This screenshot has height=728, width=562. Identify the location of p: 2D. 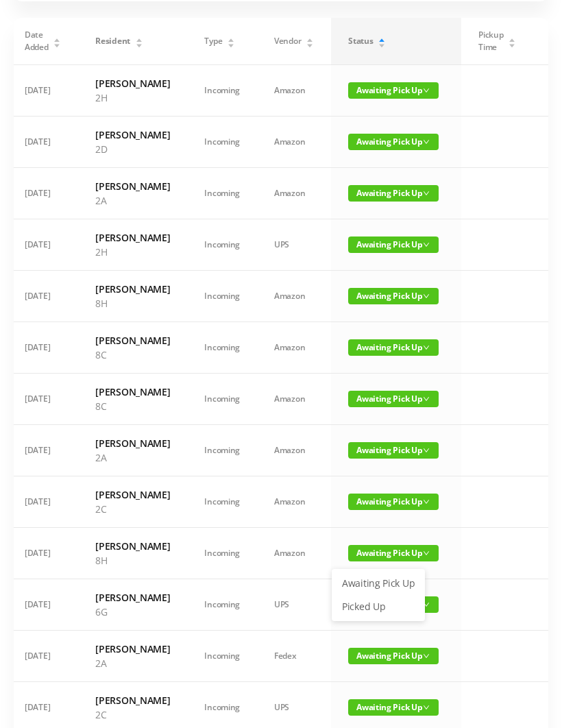
(132, 149).